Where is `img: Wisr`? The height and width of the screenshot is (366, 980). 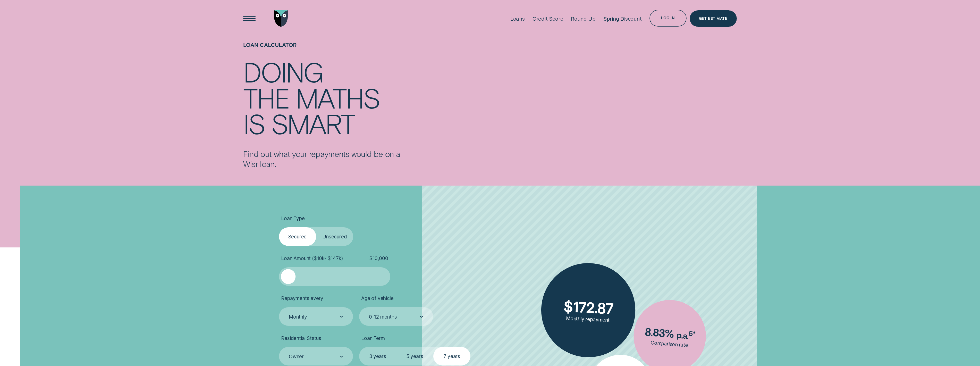 img: Wisr is located at coordinates (281, 19).